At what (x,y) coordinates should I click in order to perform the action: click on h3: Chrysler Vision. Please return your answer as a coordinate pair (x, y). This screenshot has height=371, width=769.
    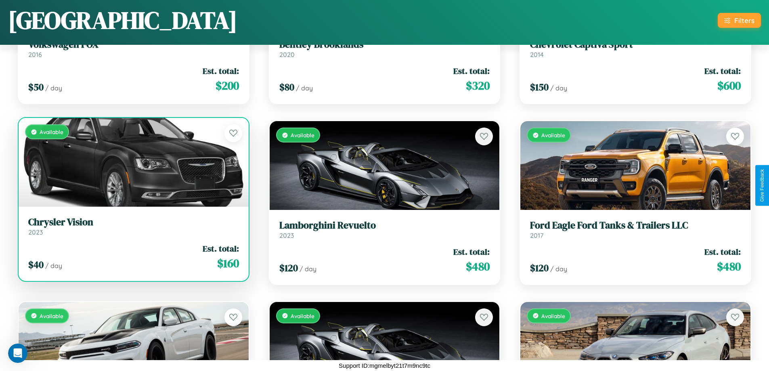
    Looking at the image, I should click on (134, 222).